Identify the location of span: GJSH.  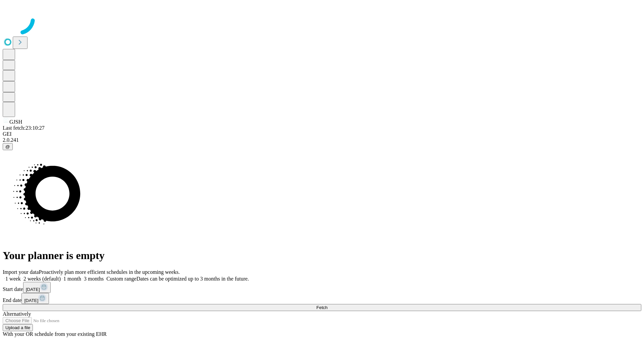
(16, 122).